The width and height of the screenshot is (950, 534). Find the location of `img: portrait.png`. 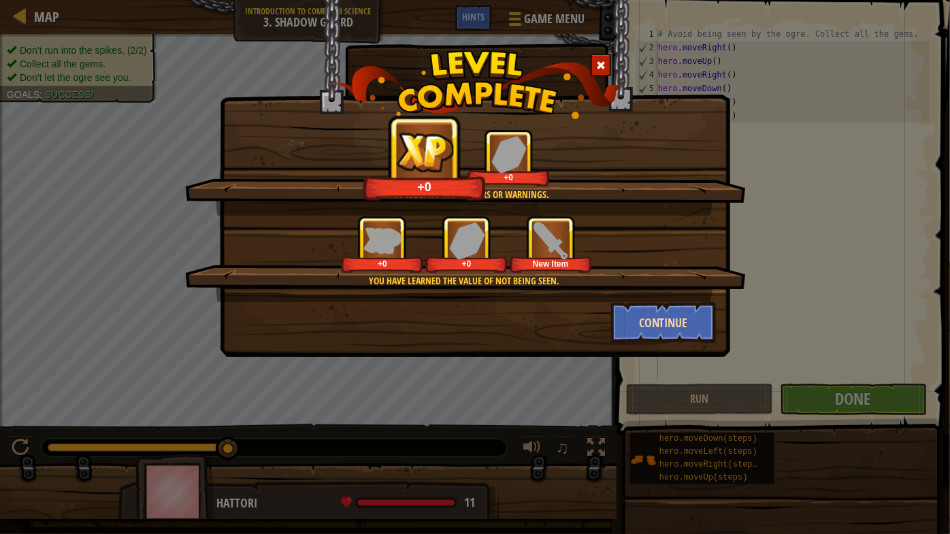

img: portrait.png is located at coordinates (551, 240).